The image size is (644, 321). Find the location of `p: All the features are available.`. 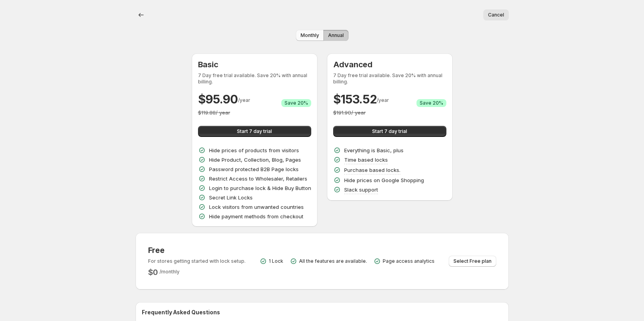

p: All the features are available. is located at coordinates (333, 261).